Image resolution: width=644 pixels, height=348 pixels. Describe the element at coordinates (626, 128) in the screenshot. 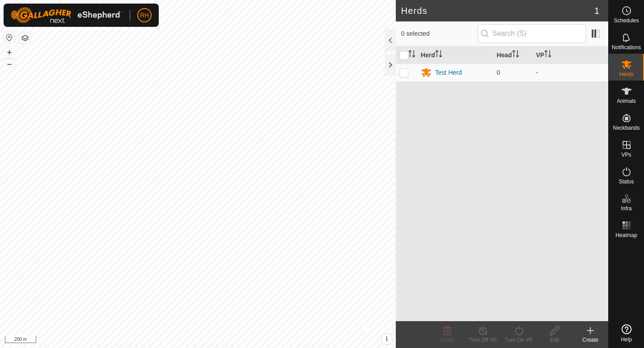

I see `span: Neckbands` at that location.